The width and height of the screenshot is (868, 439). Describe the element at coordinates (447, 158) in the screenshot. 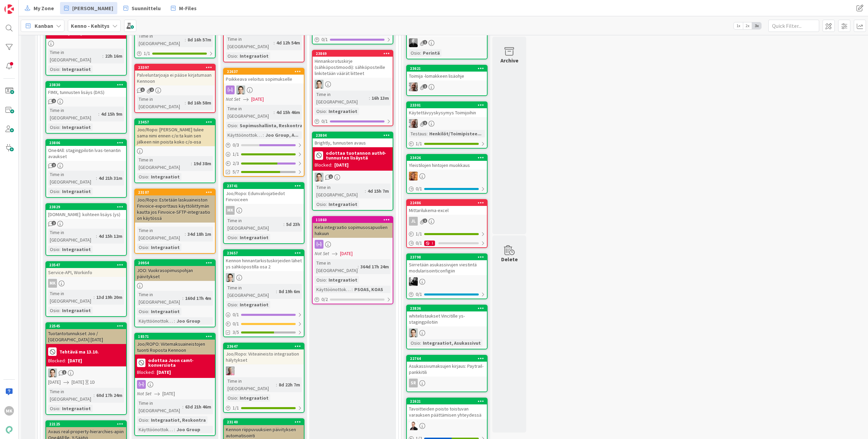

I see `div: 23426` at that location.